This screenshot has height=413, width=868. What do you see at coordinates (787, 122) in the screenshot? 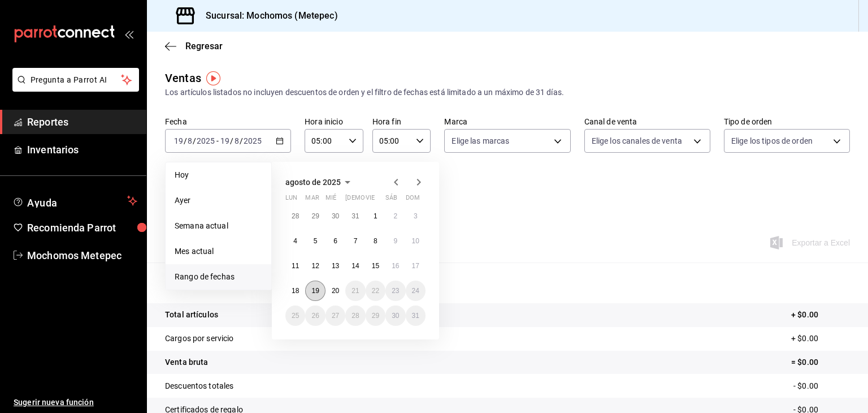
I see `label: Tipo de orden` at bounding box center [787, 122].